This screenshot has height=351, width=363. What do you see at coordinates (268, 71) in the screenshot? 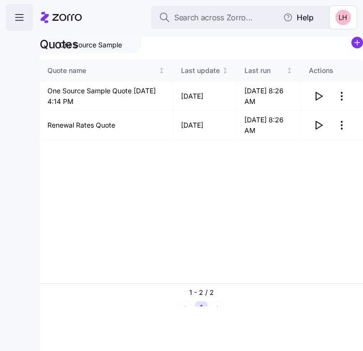
I see `th: Last runNot sorted` at bounding box center [268, 71].